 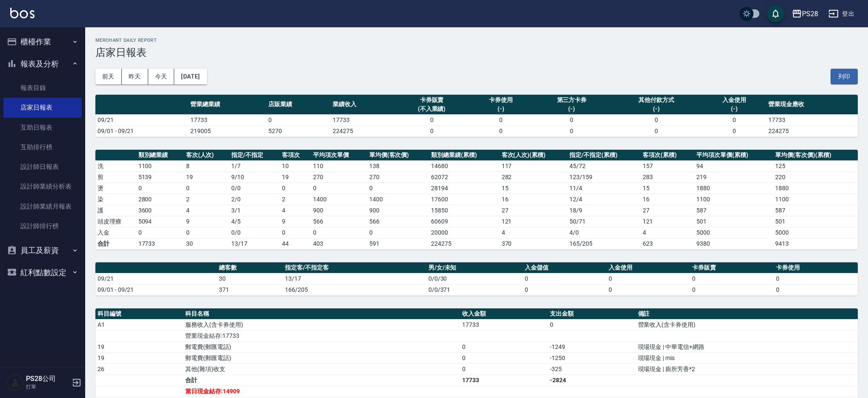 I want to click on button: 櫃檯作業, so click(x=43, y=42).